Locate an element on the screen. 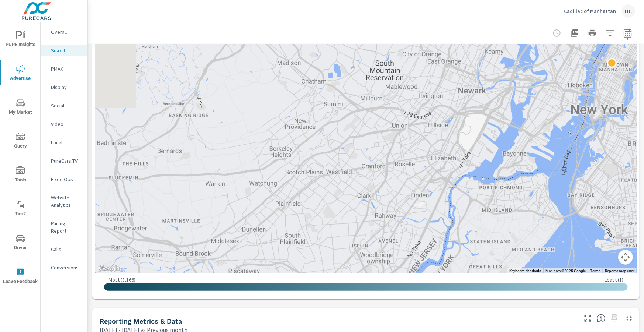 This screenshot has width=644, height=332. div: Conversions is located at coordinates (64, 268).